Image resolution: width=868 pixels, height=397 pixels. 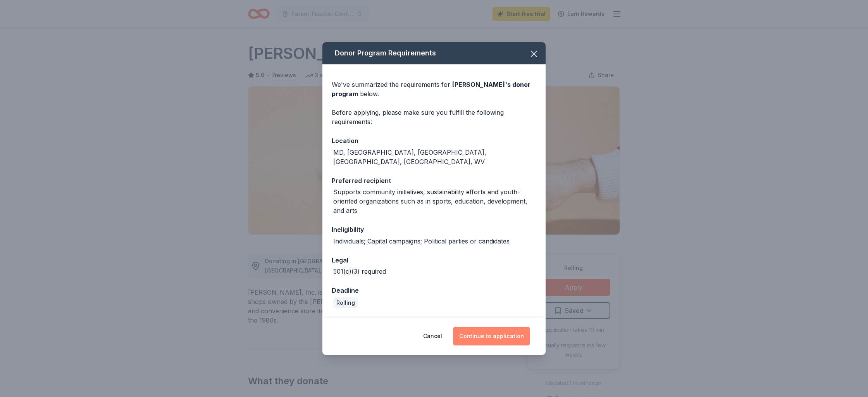 I want to click on div: Rolling, so click(x=345, y=303).